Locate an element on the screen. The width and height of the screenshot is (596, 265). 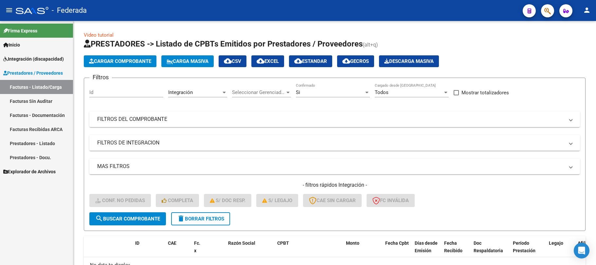
h4: - filtros rápidos Integración - is located at coordinates (334, 185).